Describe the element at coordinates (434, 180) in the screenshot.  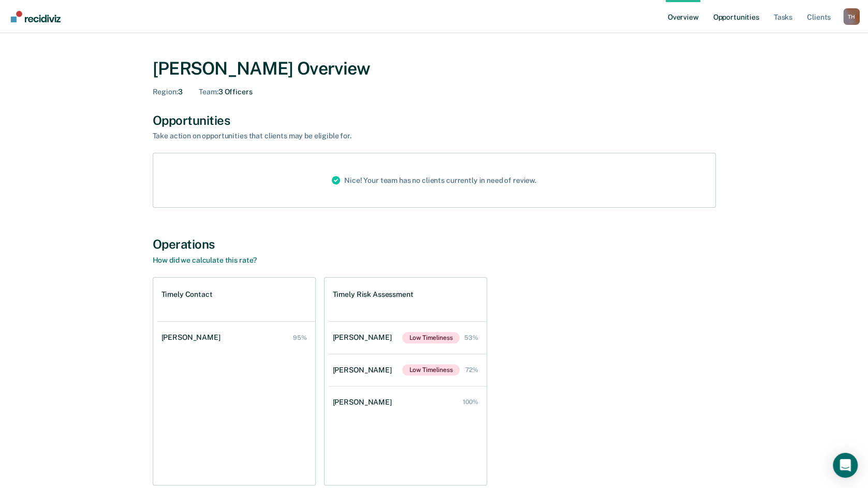
I see `div: Nice! Your team has no clients currently in need of review.` at that location.